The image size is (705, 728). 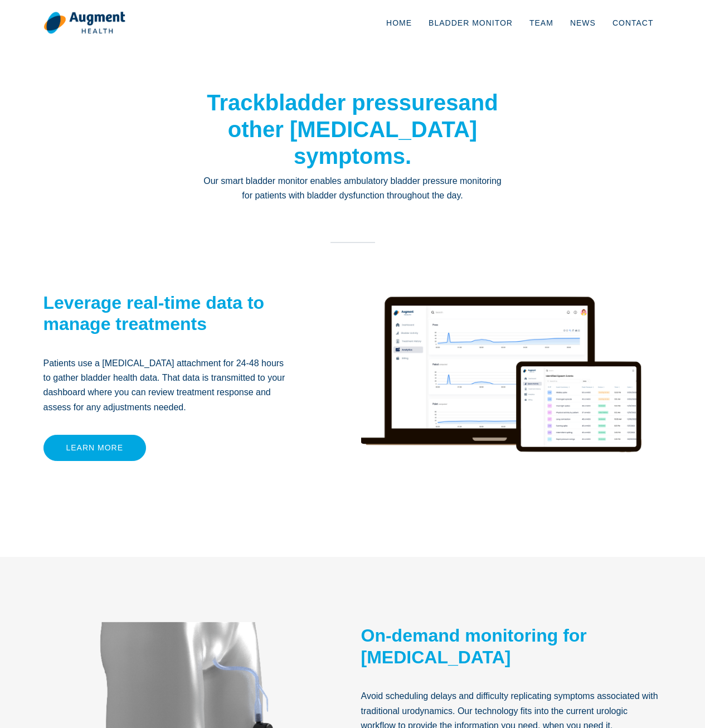 What do you see at coordinates (399, 23) in the screenshot?
I see `a: Home` at bounding box center [399, 23].